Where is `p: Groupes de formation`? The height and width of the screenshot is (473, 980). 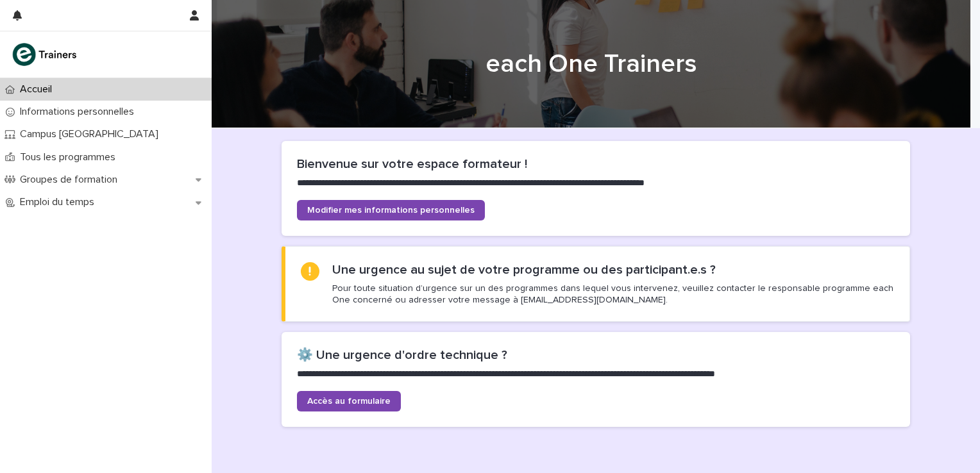 p: Groupes de formation is located at coordinates (71, 180).